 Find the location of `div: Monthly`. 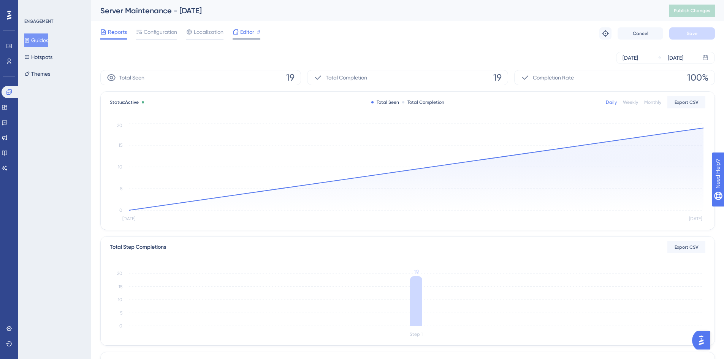

div: Monthly is located at coordinates (652, 102).